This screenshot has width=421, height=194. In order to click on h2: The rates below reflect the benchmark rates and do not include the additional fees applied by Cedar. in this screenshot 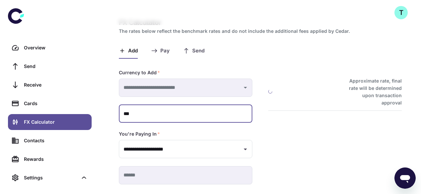, I will do `click(259, 31)`.